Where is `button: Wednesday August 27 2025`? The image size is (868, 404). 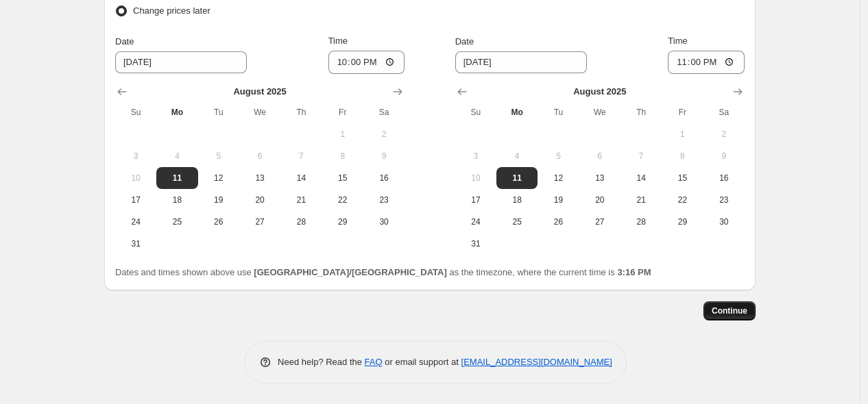
button: Wednesday August 27 2025 is located at coordinates (600, 222).